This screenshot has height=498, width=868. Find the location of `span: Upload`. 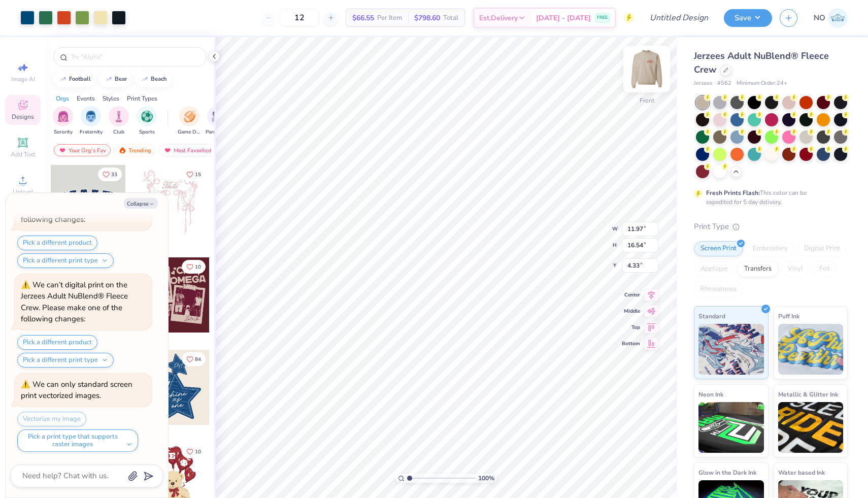

span: Upload is located at coordinates (23, 192).